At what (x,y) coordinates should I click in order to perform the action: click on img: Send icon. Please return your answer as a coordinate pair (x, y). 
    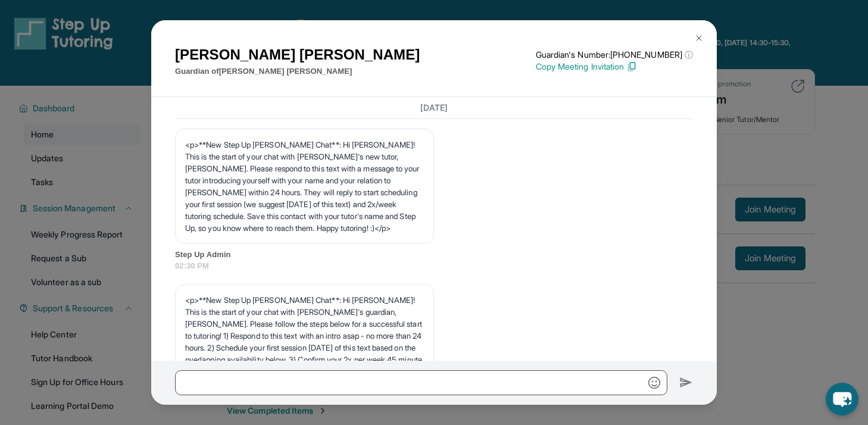
    Looking at the image, I should click on (686, 383).